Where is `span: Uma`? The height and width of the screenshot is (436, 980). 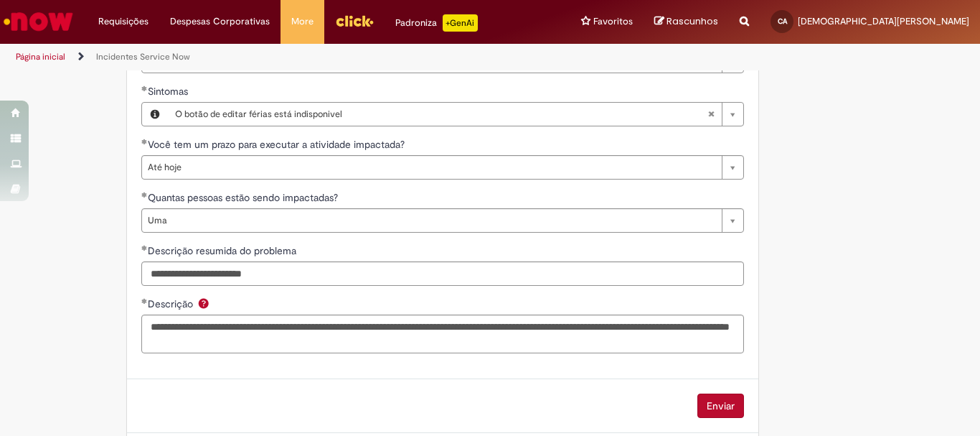 span: Uma is located at coordinates (431, 221).